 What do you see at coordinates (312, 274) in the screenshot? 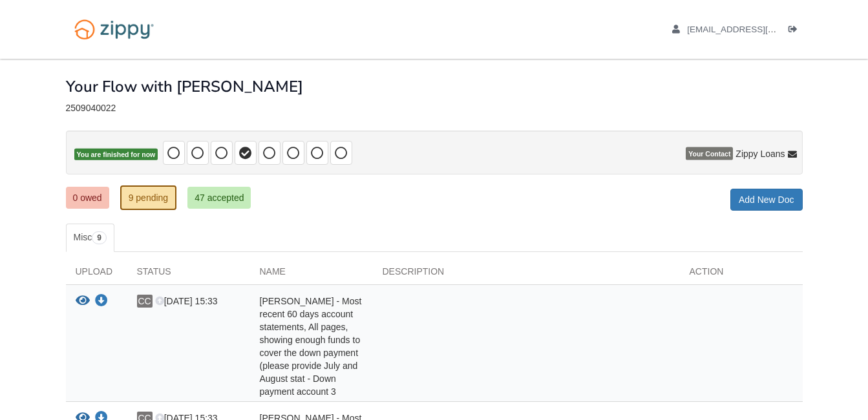
I see `div: Name` at bounding box center [312, 274].